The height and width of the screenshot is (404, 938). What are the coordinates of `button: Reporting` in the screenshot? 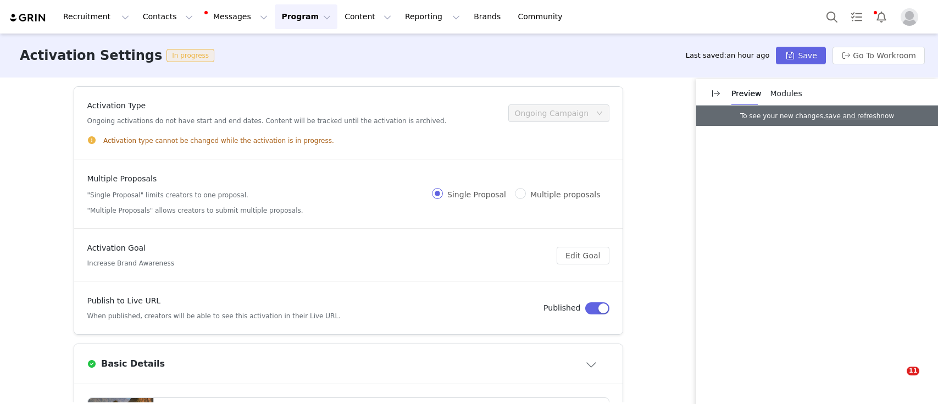 It's located at (433, 16).